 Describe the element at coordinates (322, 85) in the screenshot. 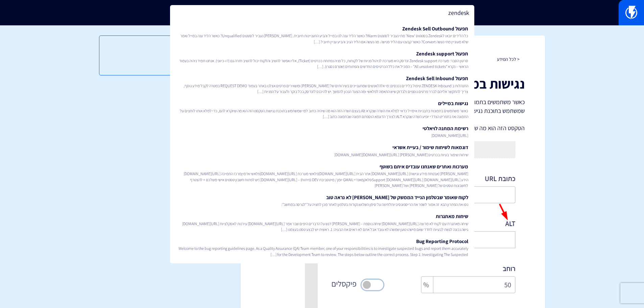

I see `a: תפעול Zendesk Sell Inboundהתנהלות ב ZENDESK Inbound טיפול בלידים נכנסים: מי אלה?אנשים שמתעניינים ...` at that location.